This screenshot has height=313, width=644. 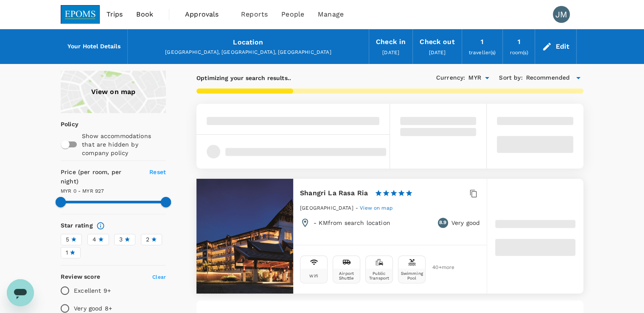 I want to click on h6: Sort by :, so click(x=510, y=78).